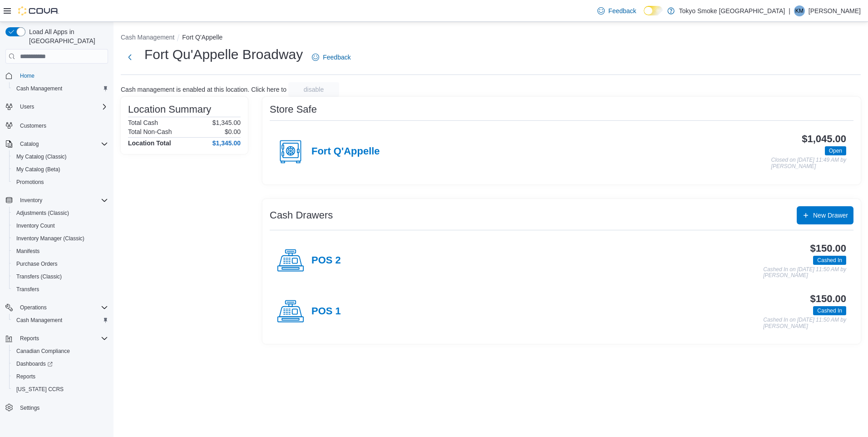  Describe the element at coordinates (60, 213) in the screenshot. I see `button: Adjustments (Classic)` at that location.